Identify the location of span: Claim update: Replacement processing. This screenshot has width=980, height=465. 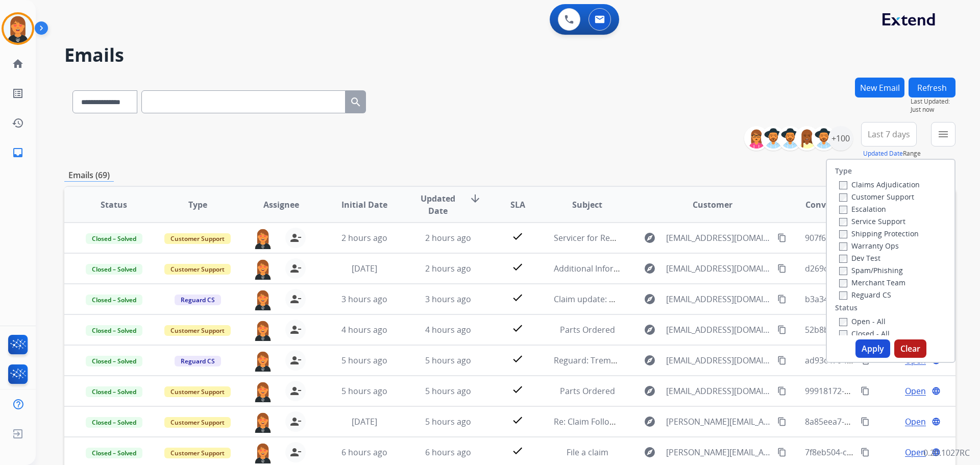
(629, 299).